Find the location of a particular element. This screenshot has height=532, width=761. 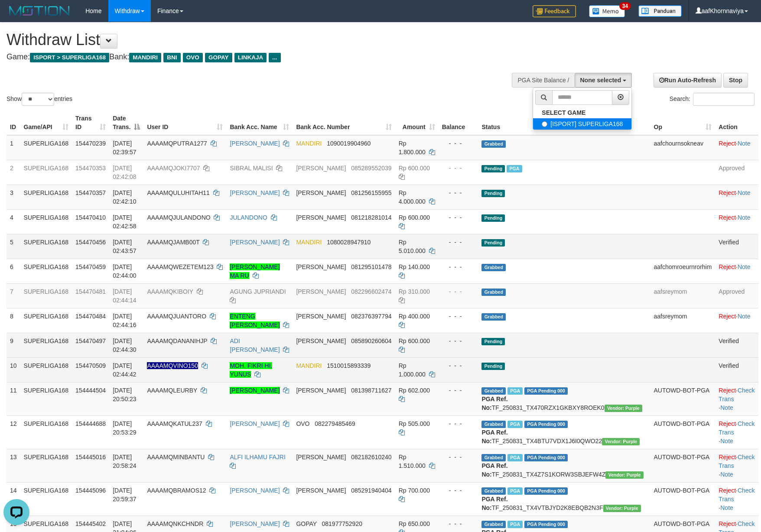

span: Rp 140.000 is located at coordinates (414, 266).